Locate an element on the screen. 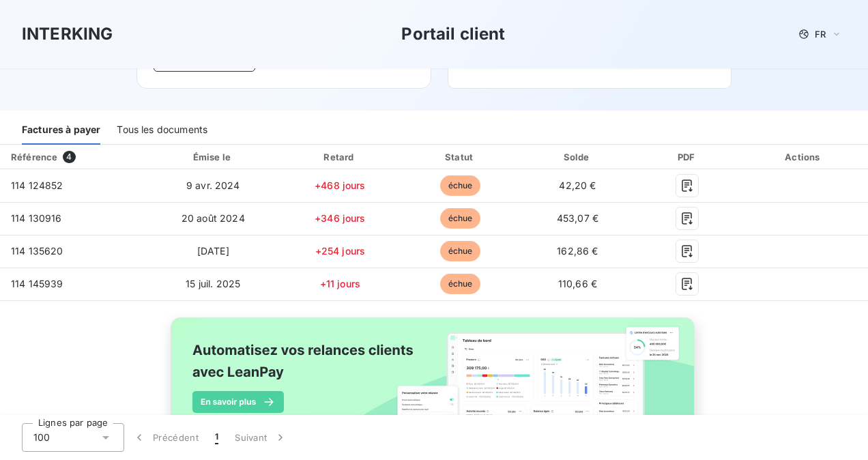 The width and height of the screenshot is (868, 460). span: 162,86 € is located at coordinates (577, 251).